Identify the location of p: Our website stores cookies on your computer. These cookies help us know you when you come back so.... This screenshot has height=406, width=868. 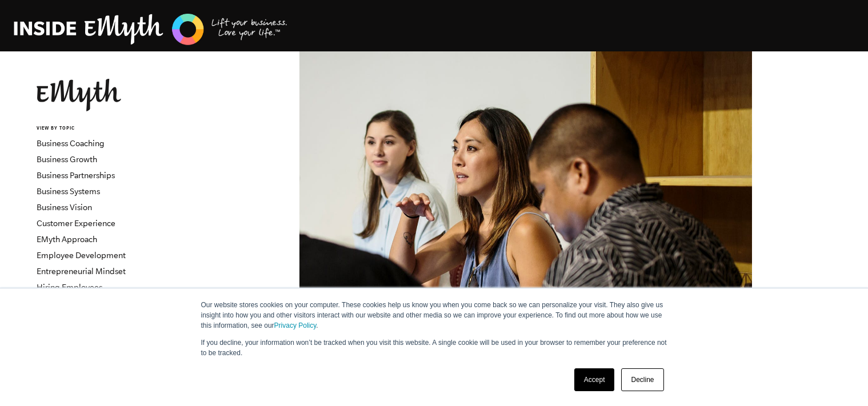
(434, 315).